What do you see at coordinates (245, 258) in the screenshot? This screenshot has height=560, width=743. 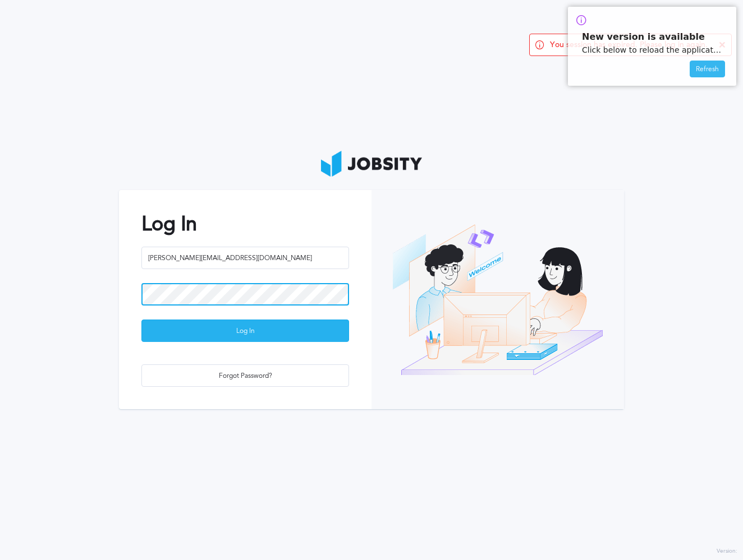 I see `input: Email` at bounding box center [245, 258].